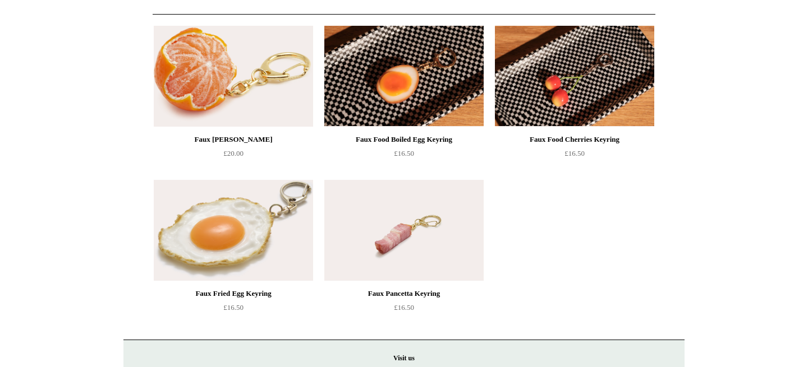 The width and height of the screenshot is (808, 367). I want to click on img: Faux Food Cherries Keyring, so click(574, 76).